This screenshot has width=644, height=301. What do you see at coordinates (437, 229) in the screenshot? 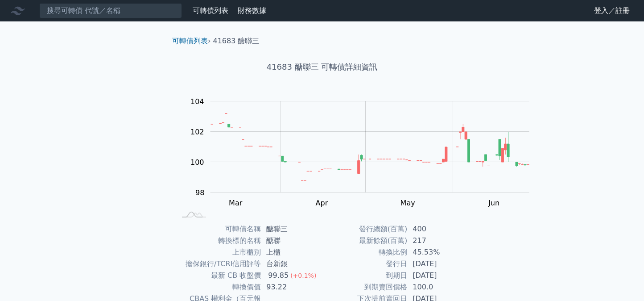
I see `td: 400` at bounding box center [437, 229].